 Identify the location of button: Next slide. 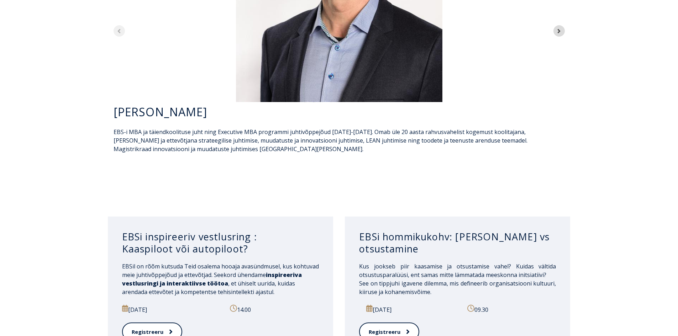
(559, 31).